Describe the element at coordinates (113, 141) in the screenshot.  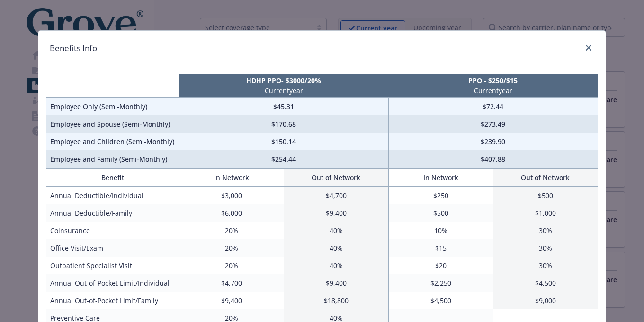
I see `td: Employee and Children (Semi-Monthly)` at that location.